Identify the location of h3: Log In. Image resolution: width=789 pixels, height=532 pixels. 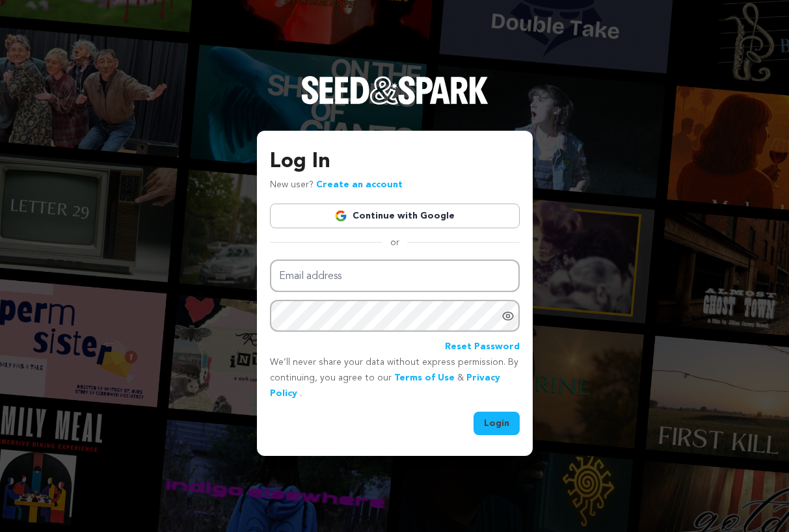
(395, 162).